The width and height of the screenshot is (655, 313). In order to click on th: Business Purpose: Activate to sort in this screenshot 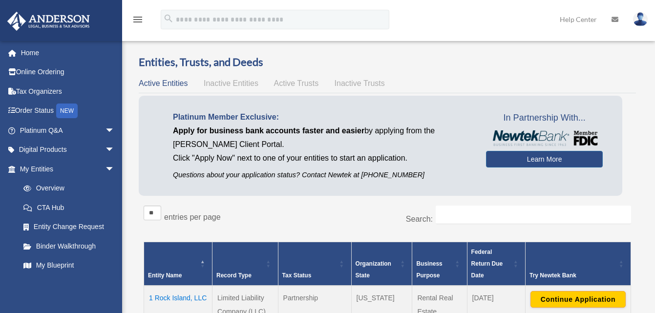, I will do `click(440, 264)`.